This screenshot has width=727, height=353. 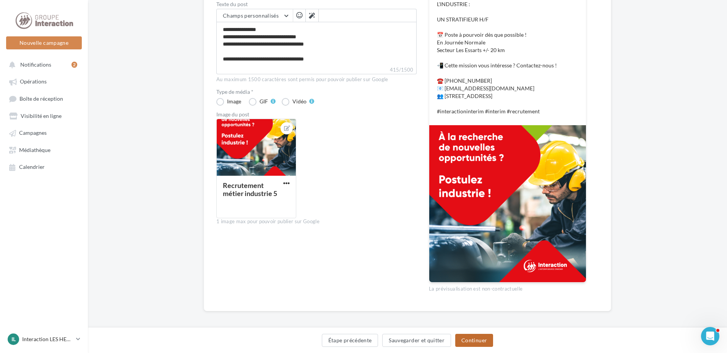 What do you see at coordinates (317, 4) in the screenshot?
I see `label: Texte du post` at bounding box center [317, 4].